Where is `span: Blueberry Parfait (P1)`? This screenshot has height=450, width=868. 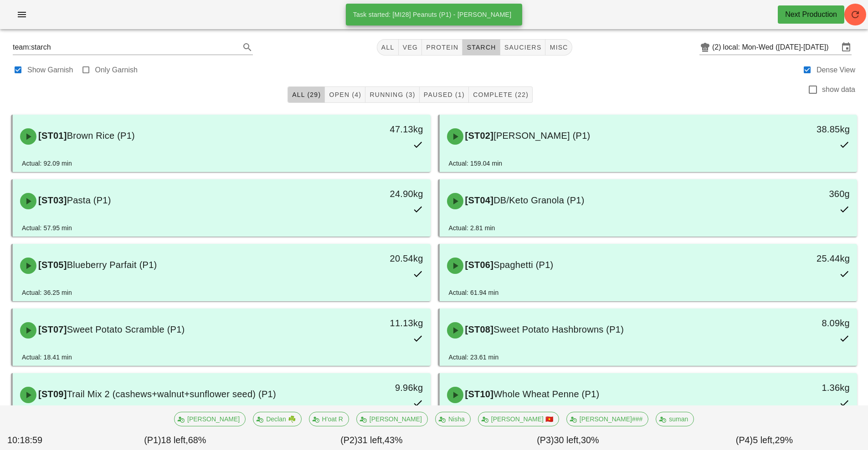
span: Blueberry Parfait (P1) is located at coordinates (112, 265).